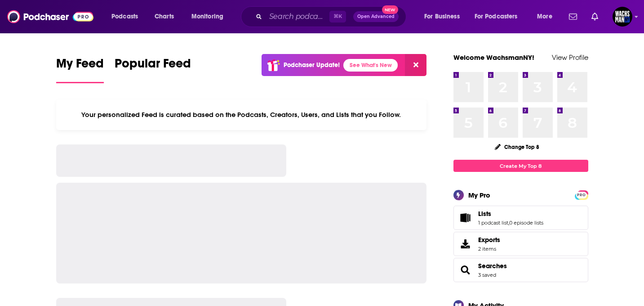 Image resolution: width=644 pixels, height=306 pixels. I want to click on span: Monitoring, so click(207, 17).